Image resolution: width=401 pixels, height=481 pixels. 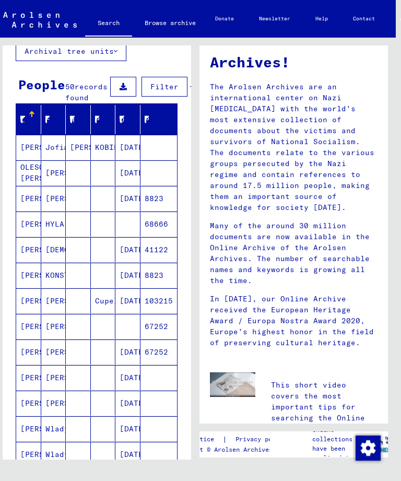 What do you see at coordinates (78, 120) in the screenshot?
I see `mat-header-cell: Maiden Name` at bounding box center [78, 120].